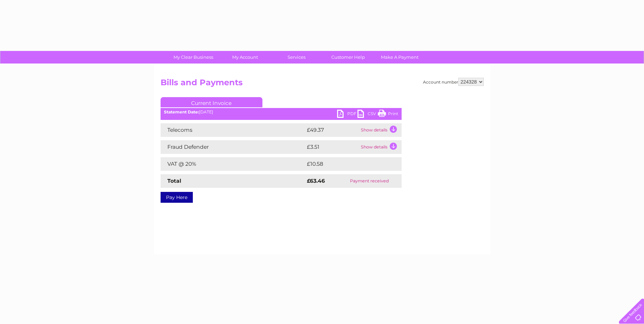  What do you see at coordinates (233, 147) in the screenshot?
I see `td: Fraud Defender` at bounding box center [233, 147].